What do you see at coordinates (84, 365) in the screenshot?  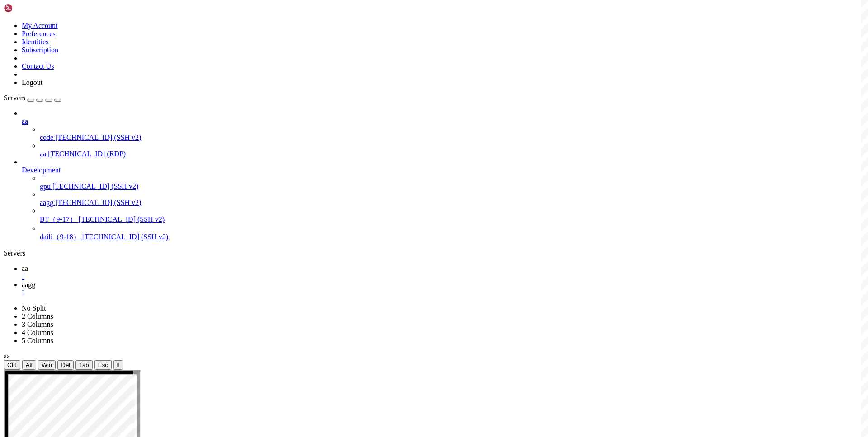 I see `span: Tab` at bounding box center [84, 365].